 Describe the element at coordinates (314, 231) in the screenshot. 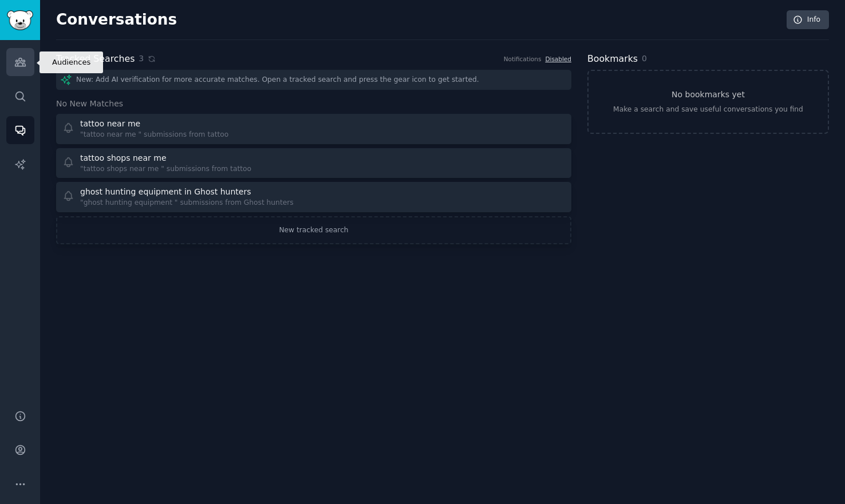

I see `a: New tracked search` at that location.